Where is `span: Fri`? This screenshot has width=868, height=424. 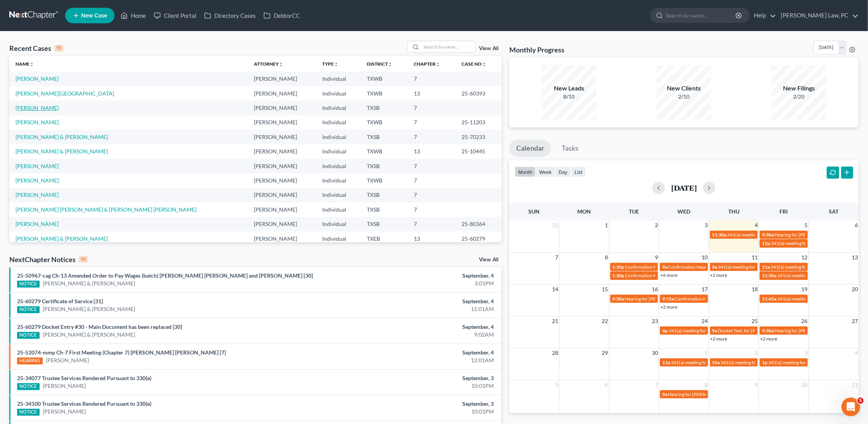 span: Fri is located at coordinates (783, 211).